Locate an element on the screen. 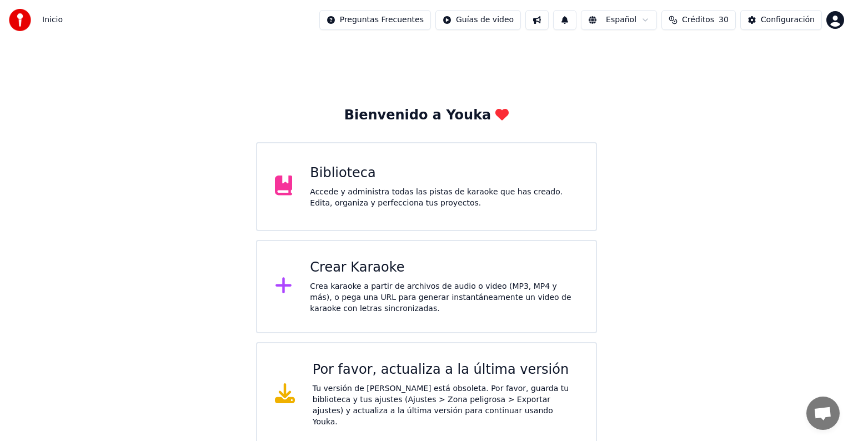 Image resolution: width=853 pixels, height=441 pixels. button: Preguntas Frecuentes is located at coordinates (375, 20).